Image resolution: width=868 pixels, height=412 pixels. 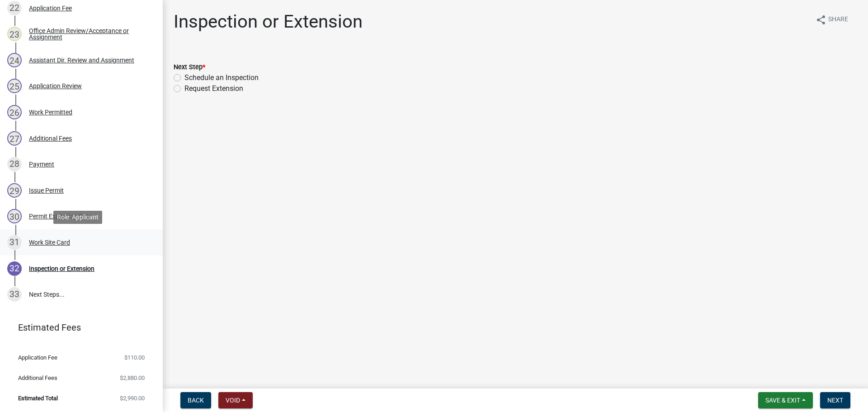 What do you see at coordinates (61, 269) in the screenshot?
I see `div: Inspection or Extension` at bounding box center [61, 269].